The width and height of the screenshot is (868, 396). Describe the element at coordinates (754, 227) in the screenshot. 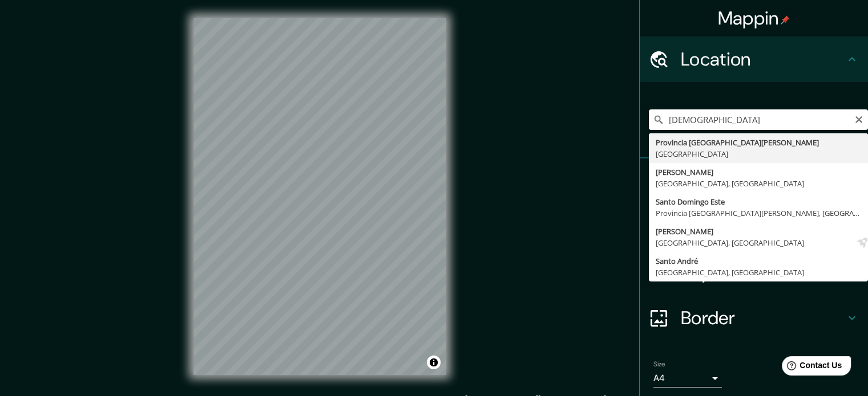

I see `div: Style` at that location.